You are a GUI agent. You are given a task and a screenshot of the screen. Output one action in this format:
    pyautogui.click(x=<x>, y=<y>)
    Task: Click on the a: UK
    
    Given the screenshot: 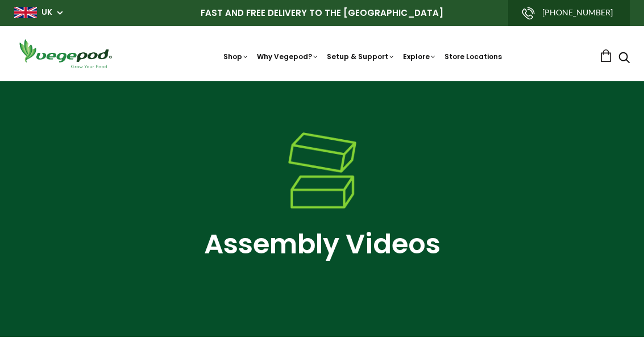 What is the action you would take?
    pyautogui.click(x=46, y=13)
    